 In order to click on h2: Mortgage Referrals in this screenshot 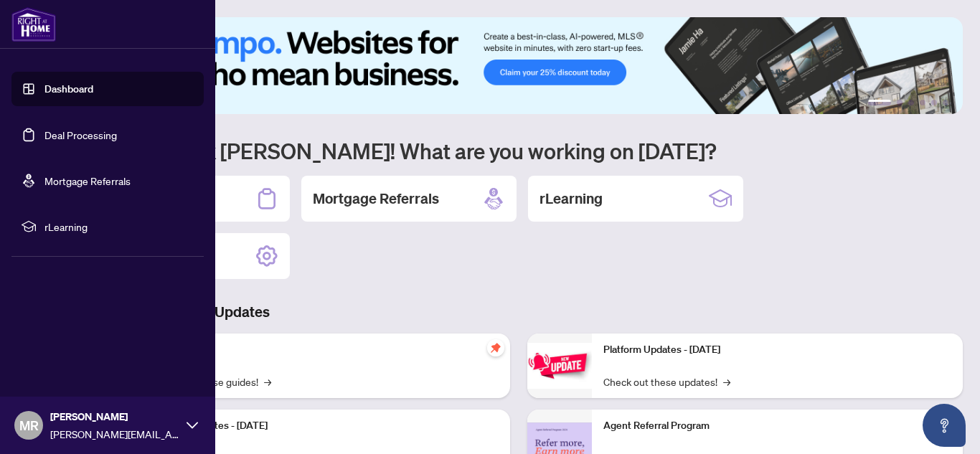, I will do `click(376, 199)`.